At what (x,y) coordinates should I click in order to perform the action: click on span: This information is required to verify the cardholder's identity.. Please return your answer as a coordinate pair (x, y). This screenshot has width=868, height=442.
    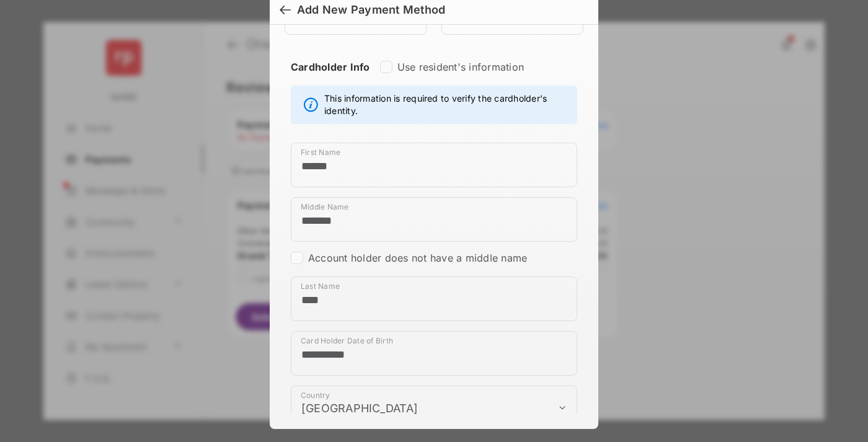
    Looking at the image, I should click on (447, 105).